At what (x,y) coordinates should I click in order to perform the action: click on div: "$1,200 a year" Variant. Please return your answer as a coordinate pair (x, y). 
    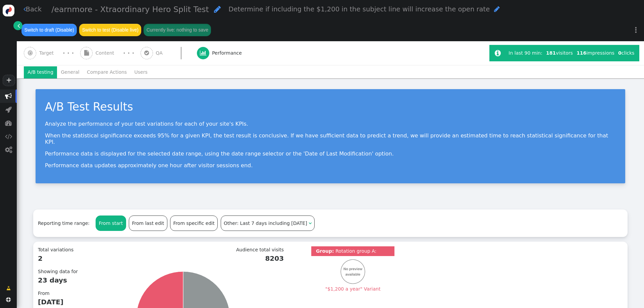
    Looking at the image, I should click on (353, 289).